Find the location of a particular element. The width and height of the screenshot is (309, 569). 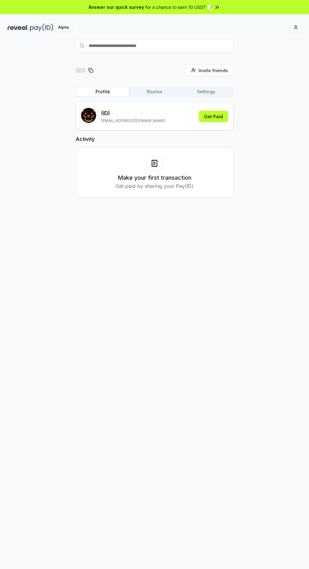

button: Routes is located at coordinates (154, 92).